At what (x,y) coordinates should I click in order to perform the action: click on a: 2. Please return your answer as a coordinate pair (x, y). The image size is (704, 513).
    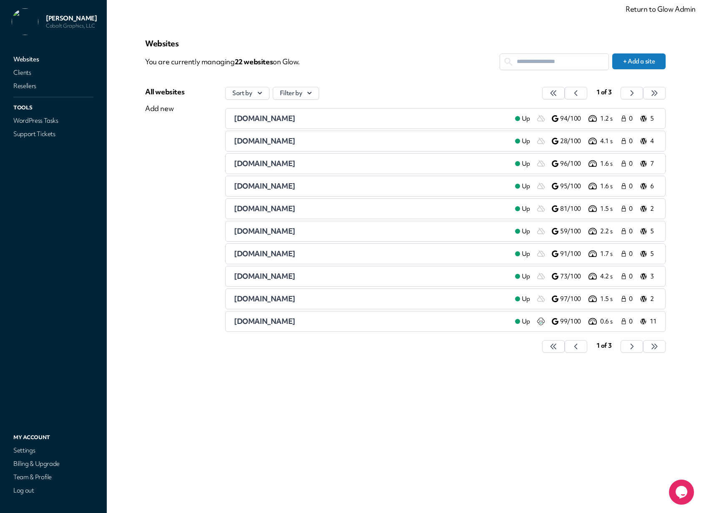
    Looking at the image, I should click on (648, 209).